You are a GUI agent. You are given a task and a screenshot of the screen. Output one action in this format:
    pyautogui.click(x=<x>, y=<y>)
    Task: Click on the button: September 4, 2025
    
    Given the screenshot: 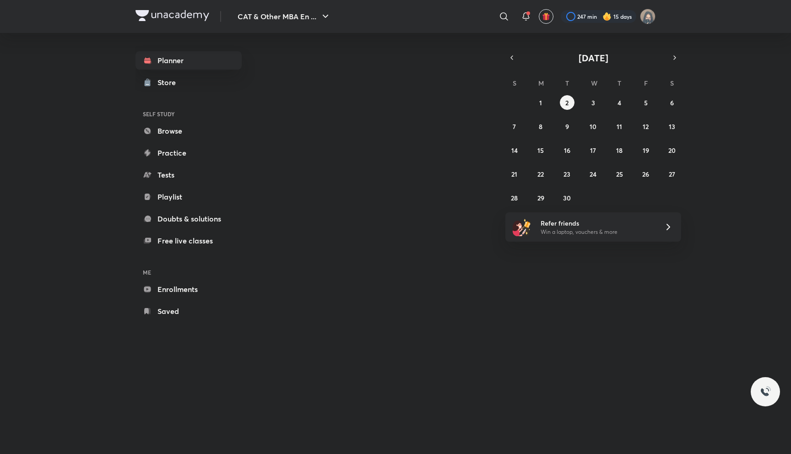 What is the action you would take?
    pyautogui.click(x=619, y=102)
    